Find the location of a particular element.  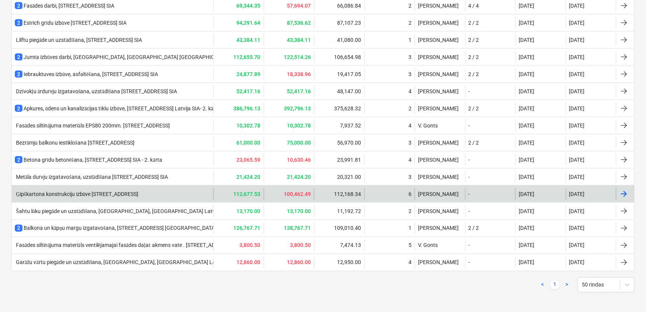

b: 52,417.16 is located at coordinates (299, 91).